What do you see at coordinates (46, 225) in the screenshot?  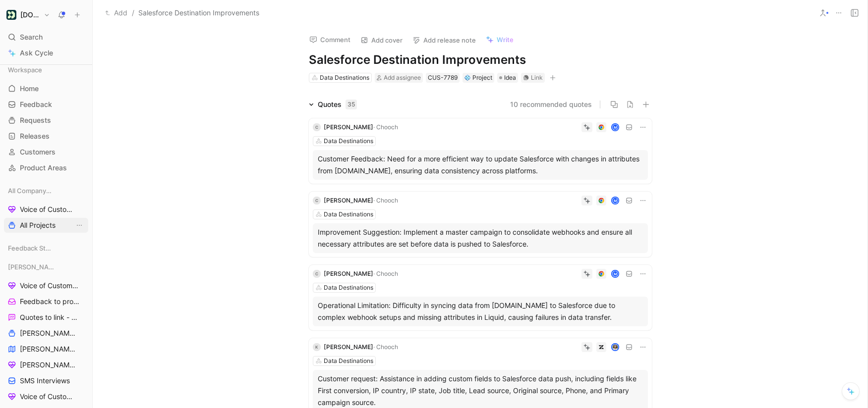 I see `a: All ProjectsView actions` at bounding box center [46, 225].